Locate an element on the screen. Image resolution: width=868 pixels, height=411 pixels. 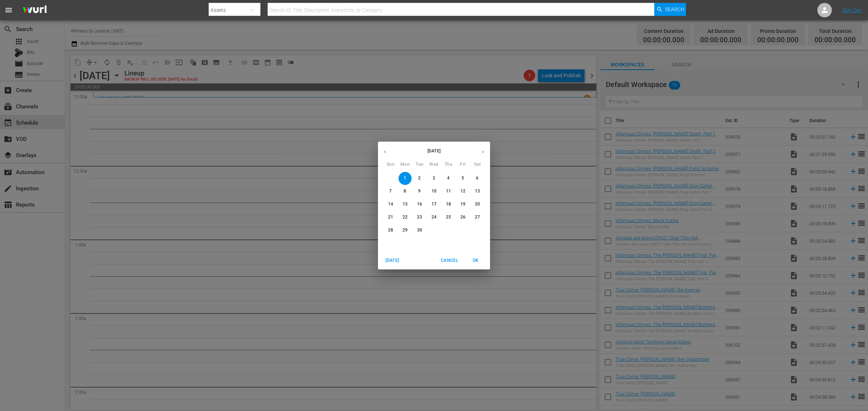
button: 22 is located at coordinates (405, 217).